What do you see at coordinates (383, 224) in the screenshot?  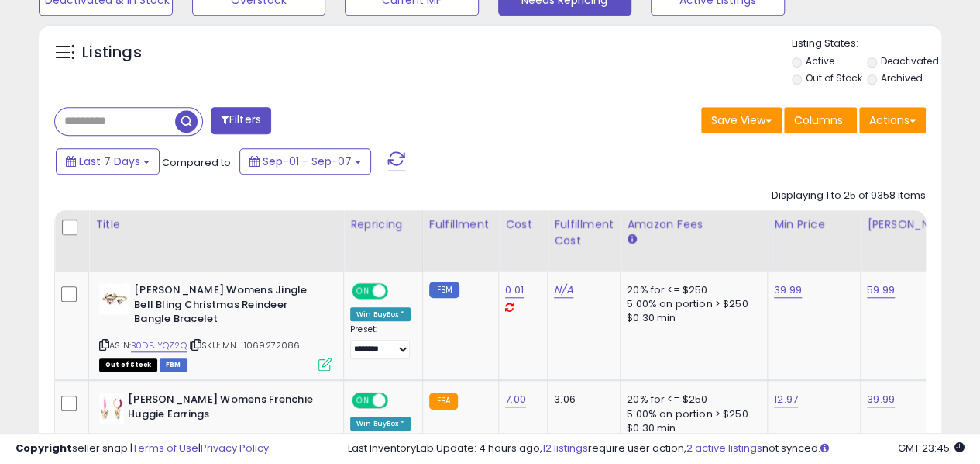 I see `div: Repricing` at bounding box center [383, 224].